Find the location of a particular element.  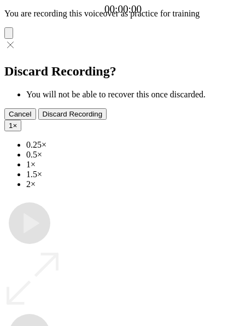

li: 1.5× is located at coordinates (134, 175).